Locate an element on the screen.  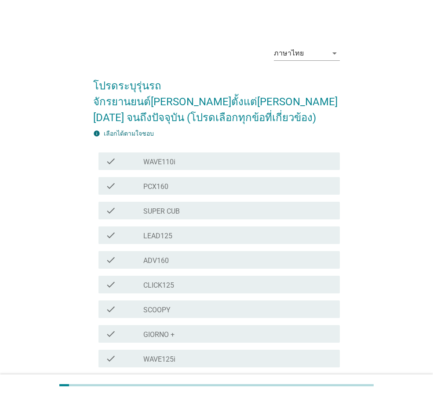
label: SCOOPY is located at coordinates (157, 310).